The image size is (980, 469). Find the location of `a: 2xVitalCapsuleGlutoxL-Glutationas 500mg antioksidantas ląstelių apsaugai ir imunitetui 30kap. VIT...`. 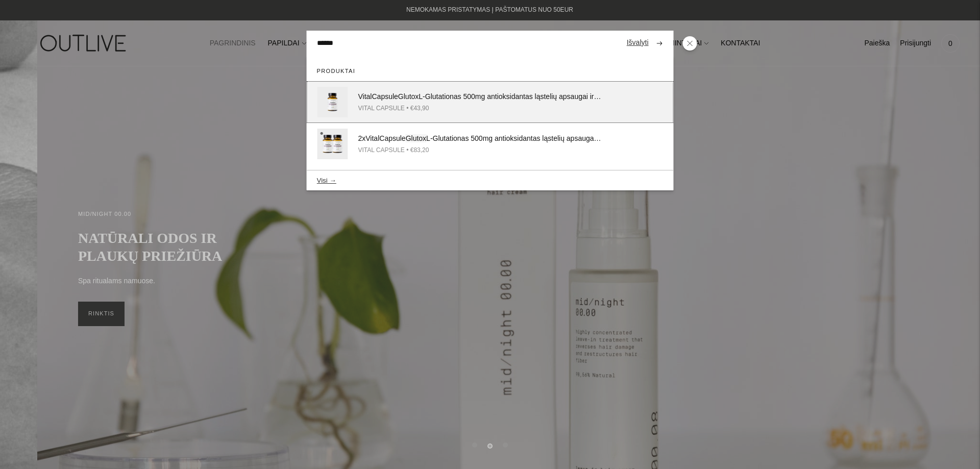

a: 2xVitalCapsuleGlutoxL-Glutationas 500mg antioksidantas ląstelių apsaugai ir imunitetui 30kap. VIT... is located at coordinates (490, 144).